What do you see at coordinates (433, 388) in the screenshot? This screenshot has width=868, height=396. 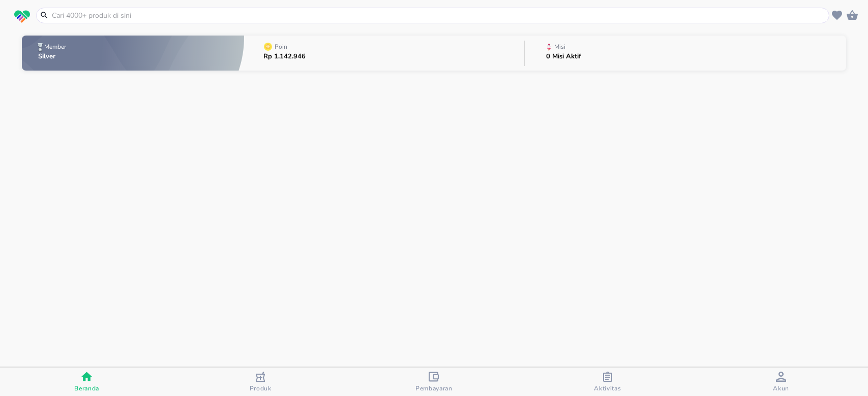 I see `span: Pembayaran` at bounding box center [433, 388].